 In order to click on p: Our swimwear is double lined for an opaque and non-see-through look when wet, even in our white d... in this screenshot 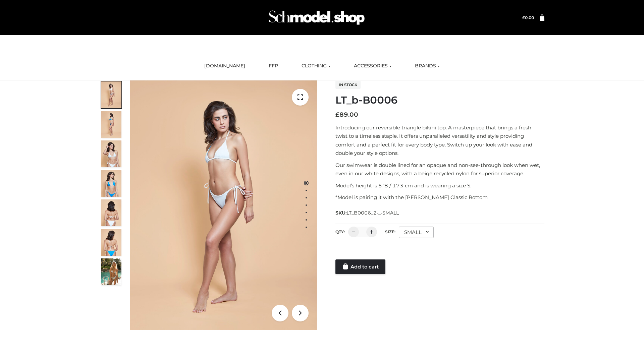, I will do `click(440, 169)`.